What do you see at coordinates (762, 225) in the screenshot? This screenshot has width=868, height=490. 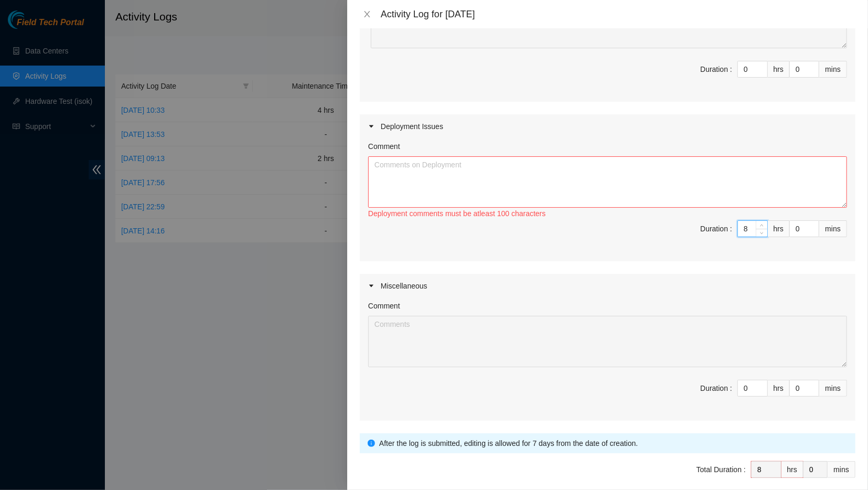 I see `span: up` at bounding box center [762, 225].